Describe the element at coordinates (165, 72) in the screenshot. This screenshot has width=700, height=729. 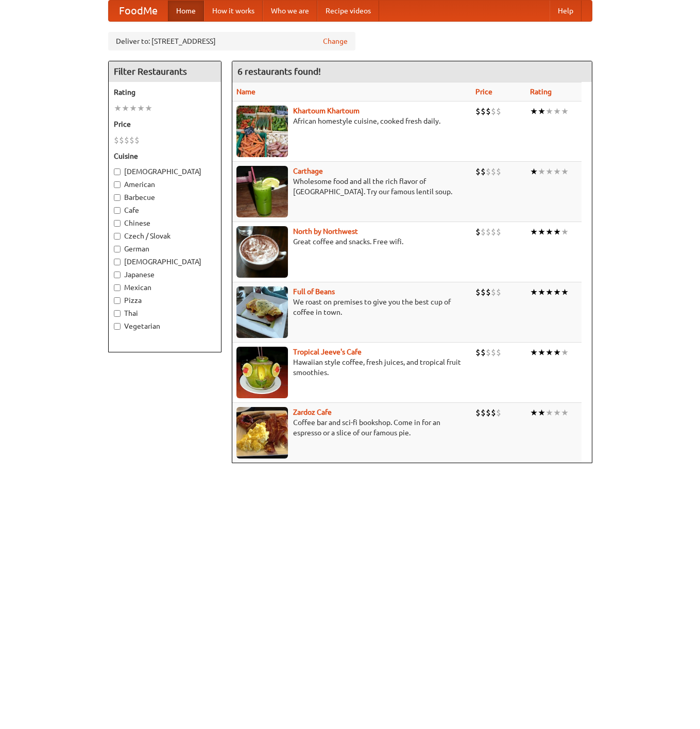
I see `h4: Filter Restaurants` at that location.